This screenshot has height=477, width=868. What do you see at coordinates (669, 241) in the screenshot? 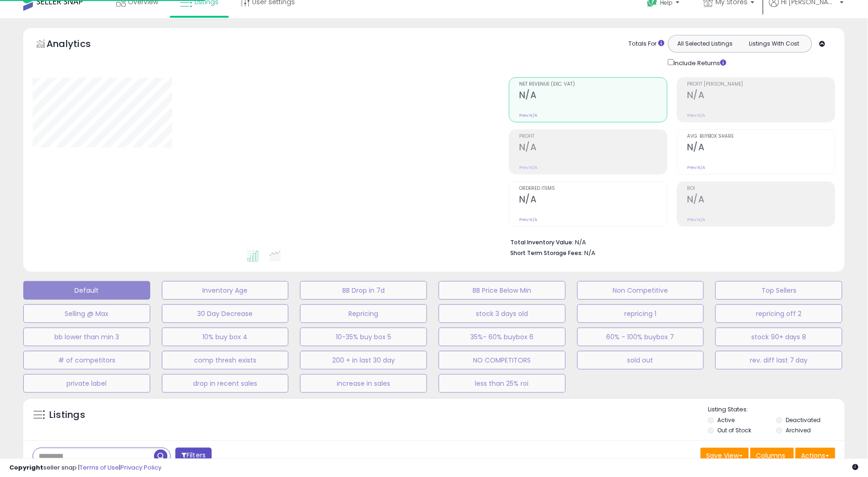
I see `li: N/A` at bounding box center [669, 241].